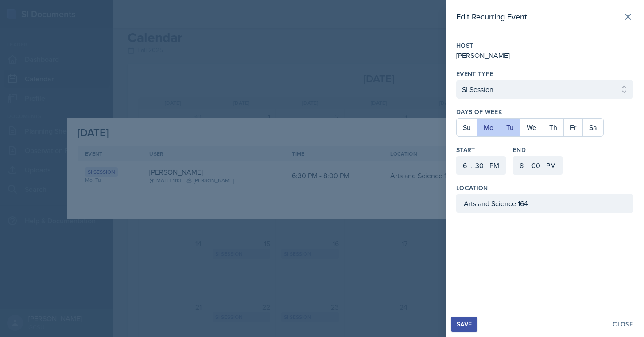 This screenshot has width=644, height=337. I want to click on input: Enter location, so click(545, 203).